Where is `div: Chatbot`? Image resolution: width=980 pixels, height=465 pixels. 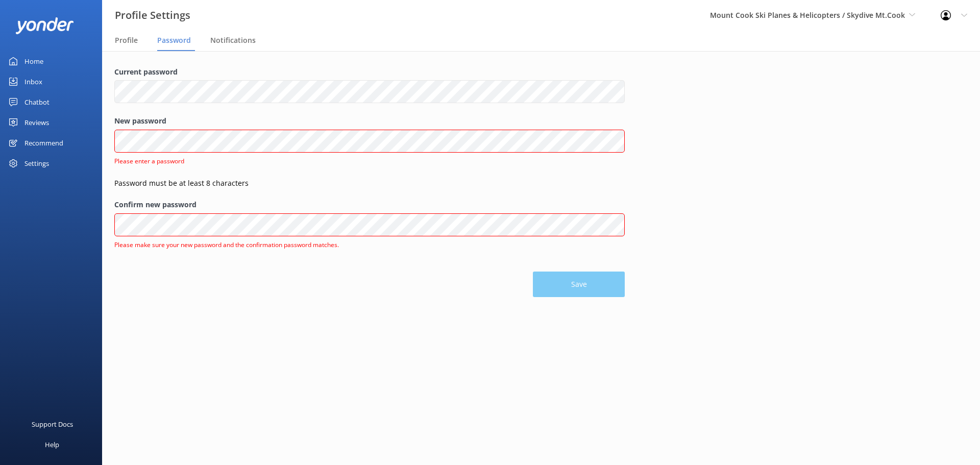
div: Chatbot is located at coordinates (37, 102).